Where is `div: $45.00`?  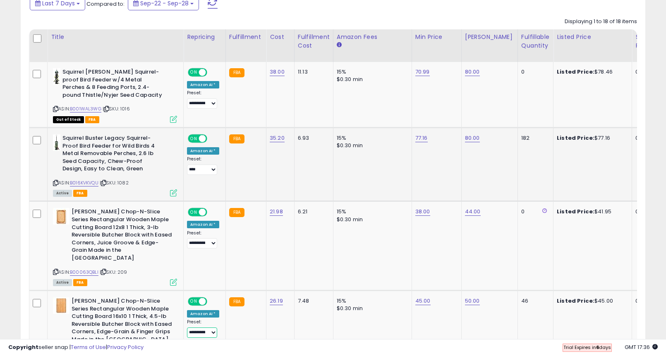 div: $45.00 is located at coordinates (591, 301).